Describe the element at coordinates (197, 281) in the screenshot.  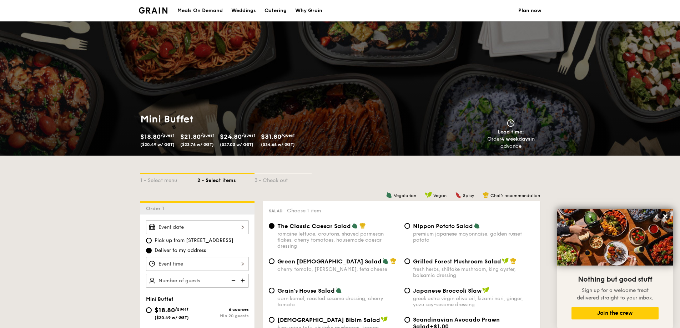
I see `input: Number of guests` at that location.